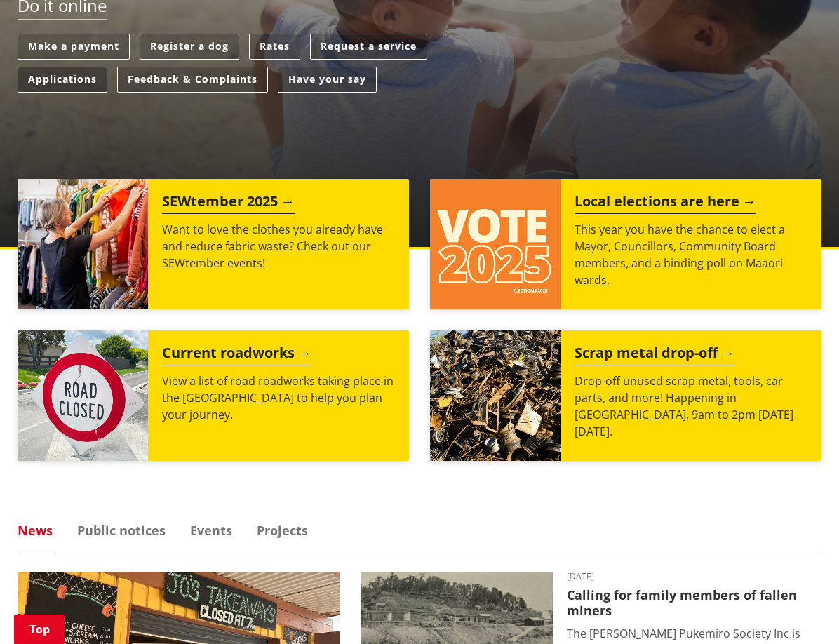 The width and height of the screenshot is (839, 644). What do you see at coordinates (192, 79) in the screenshot?
I see `a: Feedback & Complaints` at bounding box center [192, 79].